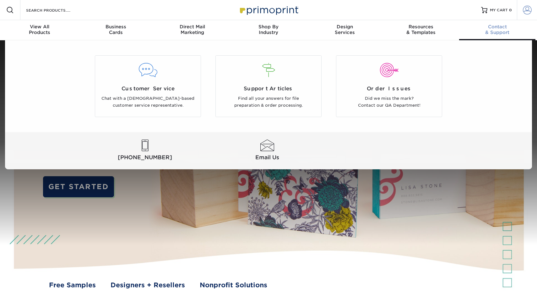  I want to click on a: BusinessCards, so click(116, 30).